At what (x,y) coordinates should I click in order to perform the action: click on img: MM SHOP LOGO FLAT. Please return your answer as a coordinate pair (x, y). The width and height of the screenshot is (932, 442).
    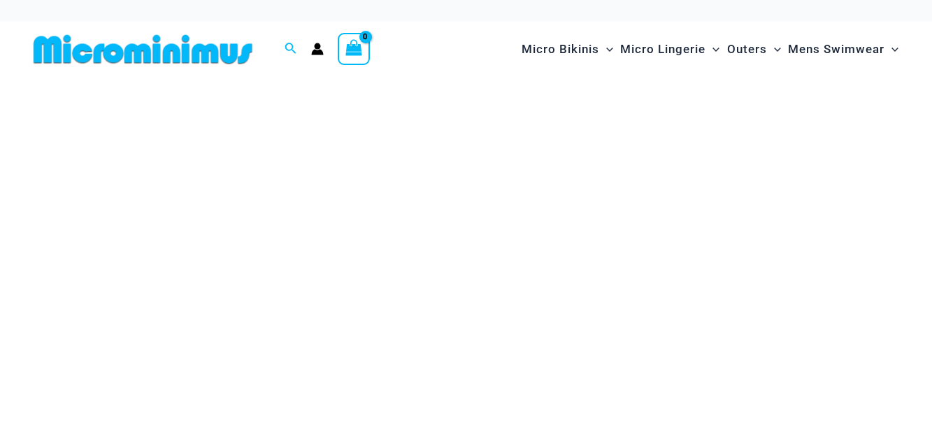
    Looking at the image, I should click on (143, 49).